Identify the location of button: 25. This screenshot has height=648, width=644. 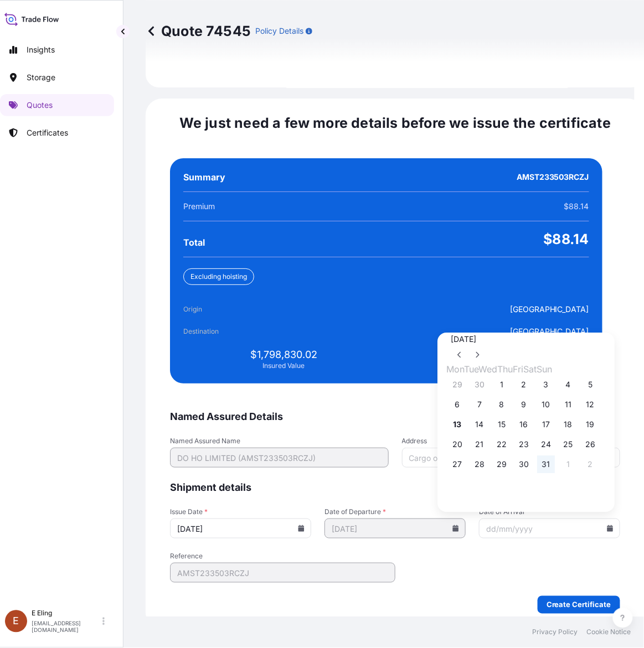
(568, 445).